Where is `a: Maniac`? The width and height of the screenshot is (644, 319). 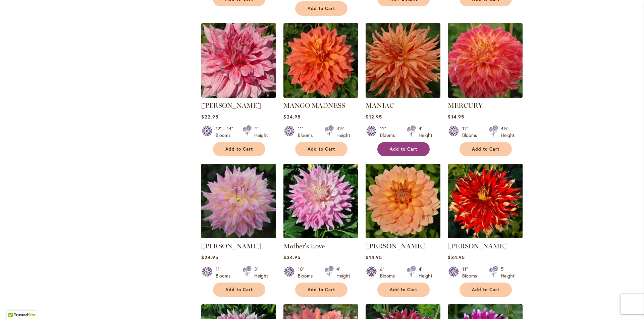 a: Maniac is located at coordinates (403, 96).